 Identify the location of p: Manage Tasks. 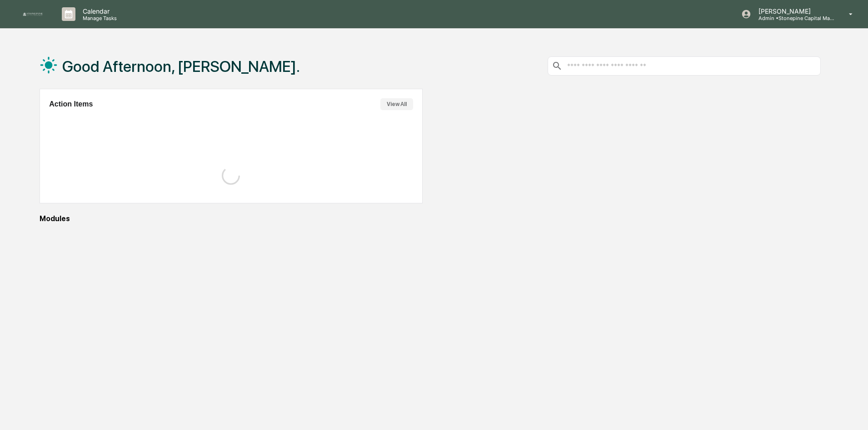
(98, 18).